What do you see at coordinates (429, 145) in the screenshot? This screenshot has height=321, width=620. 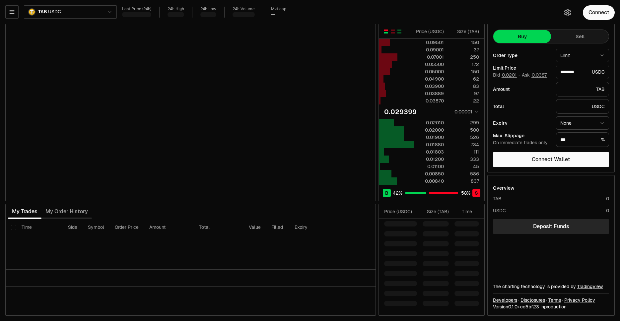 I see `div: 0.01880` at bounding box center [429, 145].